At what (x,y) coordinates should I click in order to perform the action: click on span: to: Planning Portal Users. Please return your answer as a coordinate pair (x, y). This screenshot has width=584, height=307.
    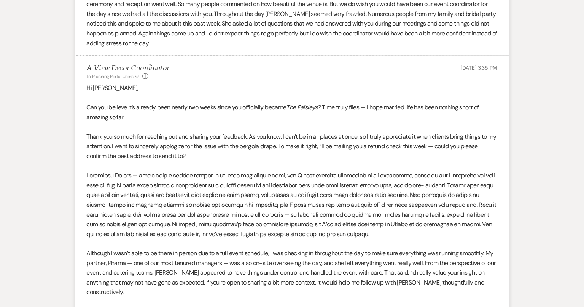
    Looking at the image, I should click on (110, 76).